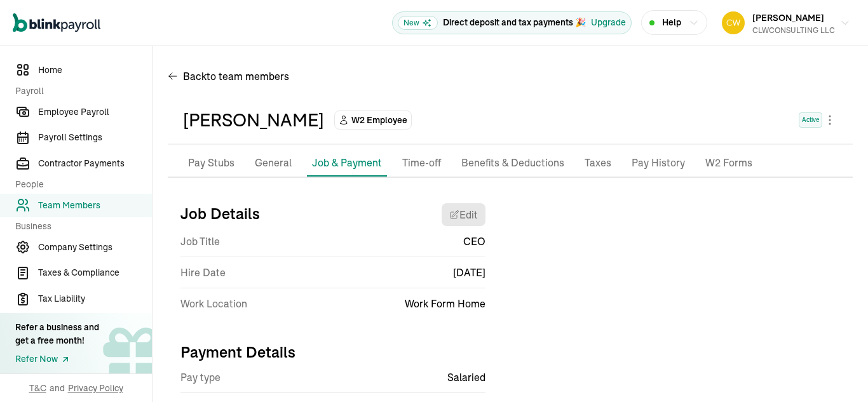  I want to click on span: Salaried, so click(467, 377).